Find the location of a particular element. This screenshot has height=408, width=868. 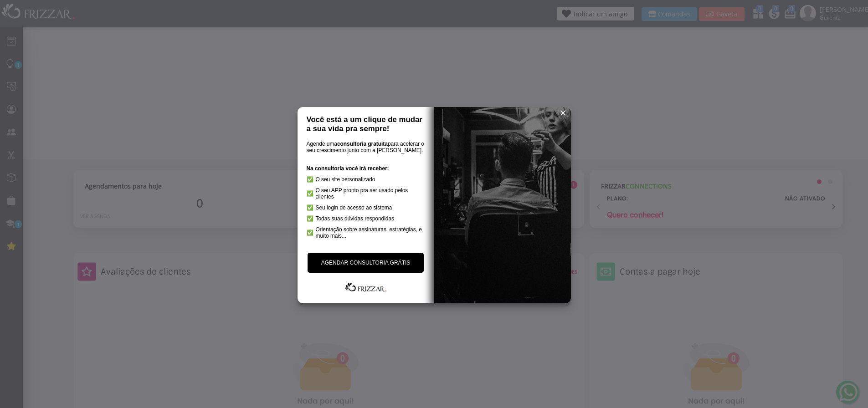

li: Seu login de acesso ao sistema is located at coordinates (366, 207).